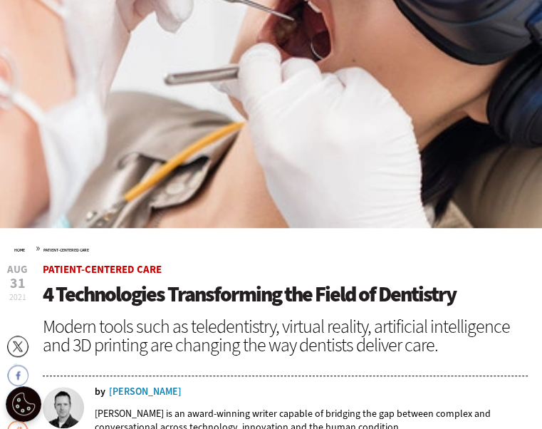 The width and height of the screenshot is (542, 429). I want to click on a: Home, so click(19, 250).